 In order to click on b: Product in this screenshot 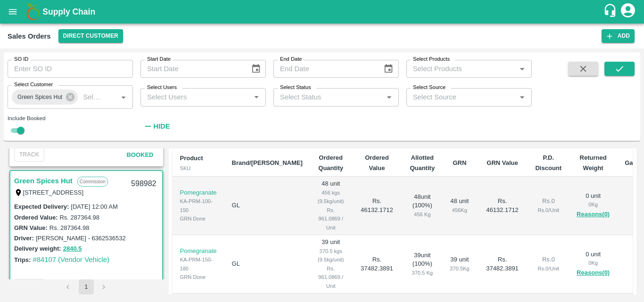, I will do `click(191, 158)`.